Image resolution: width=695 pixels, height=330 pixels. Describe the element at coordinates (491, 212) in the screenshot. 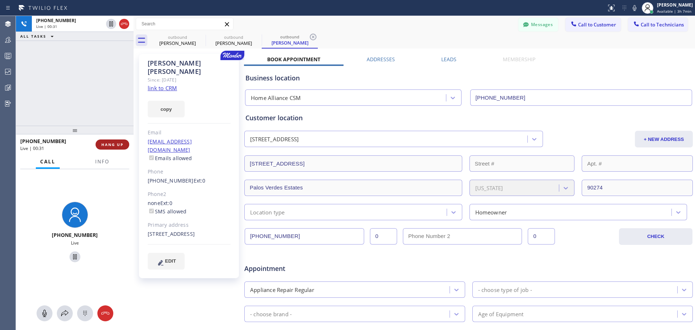

I see `div: Homeowner` at that location.